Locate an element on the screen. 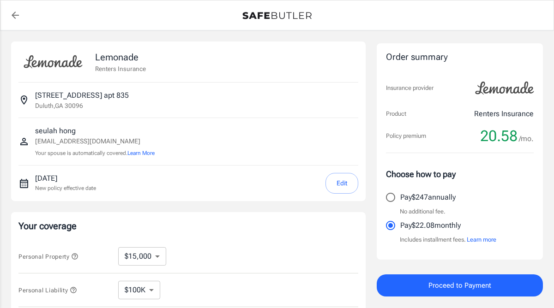 Image resolution: width=554 pixels, height=308 pixels. p: Your spouse is automatically covered. is located at coordinates (95, 153).